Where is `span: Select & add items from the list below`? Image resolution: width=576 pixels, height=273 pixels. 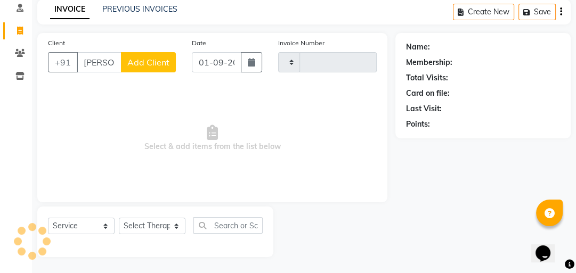
span: Select & add items from the list below is located at coordinates (212, 139).